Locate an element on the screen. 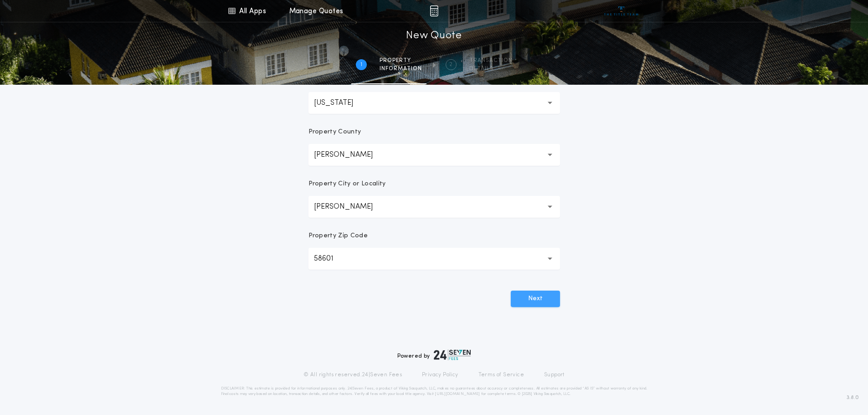  p: DISCLAIMER: This estimate is provided for informational purposes only. 24|Seven Fees, a product o... is located at coordinates (434, 391).